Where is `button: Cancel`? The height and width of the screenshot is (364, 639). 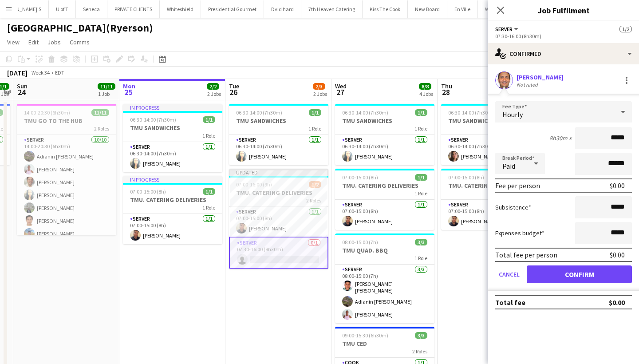
button: Cancel is located at coordinates (510, 274).